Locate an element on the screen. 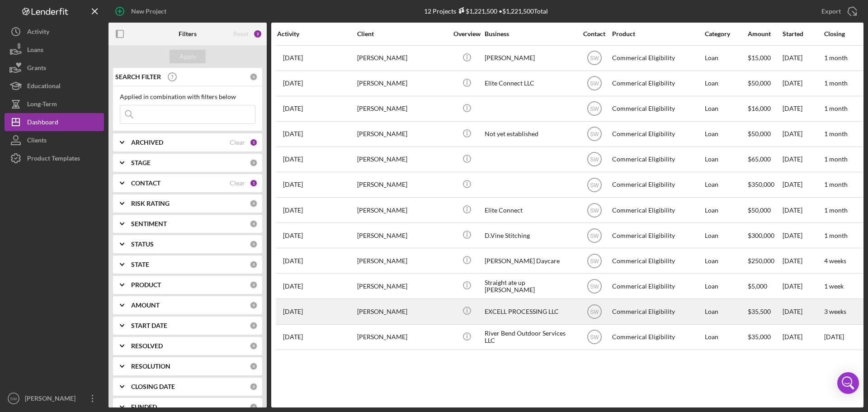  time: 2025-09-28 02:23 is located at coordinates (293, 108).